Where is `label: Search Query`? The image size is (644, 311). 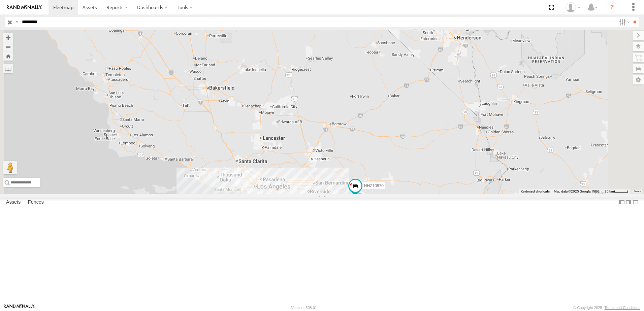 label: Search Query is located at coordinates (17, 22).